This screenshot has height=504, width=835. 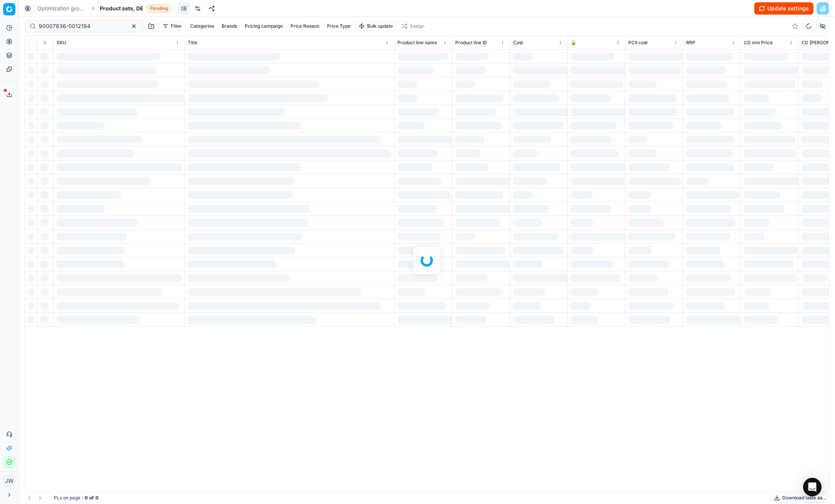 I want to click on span: Pending, so click(x=159, y=8).